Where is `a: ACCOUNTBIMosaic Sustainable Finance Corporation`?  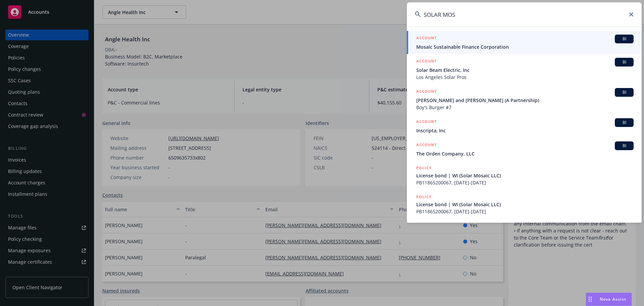 a: ACCOUNTBIMosaic Sustainable Finance Corporation is located at coordinates (524, 42).